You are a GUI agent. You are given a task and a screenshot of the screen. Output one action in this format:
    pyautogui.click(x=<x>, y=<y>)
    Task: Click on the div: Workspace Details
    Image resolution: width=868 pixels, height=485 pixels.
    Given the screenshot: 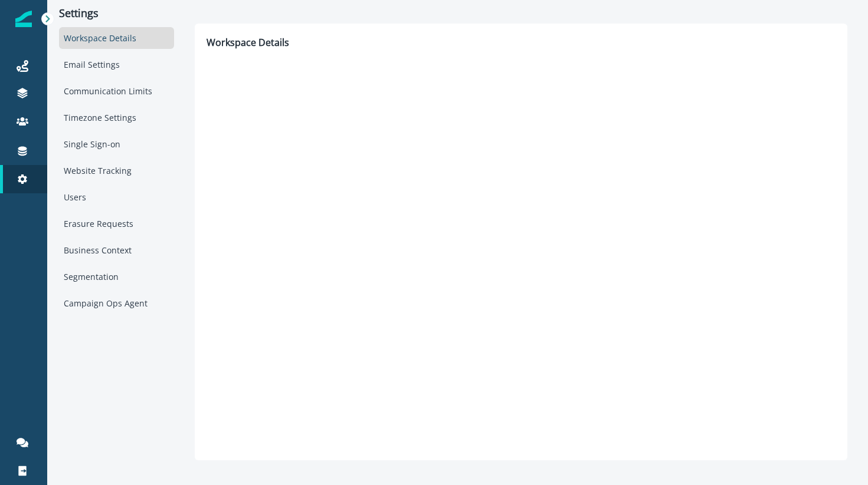 What is the action you would take?
    pyautogui.click(x=116, y=38)
    